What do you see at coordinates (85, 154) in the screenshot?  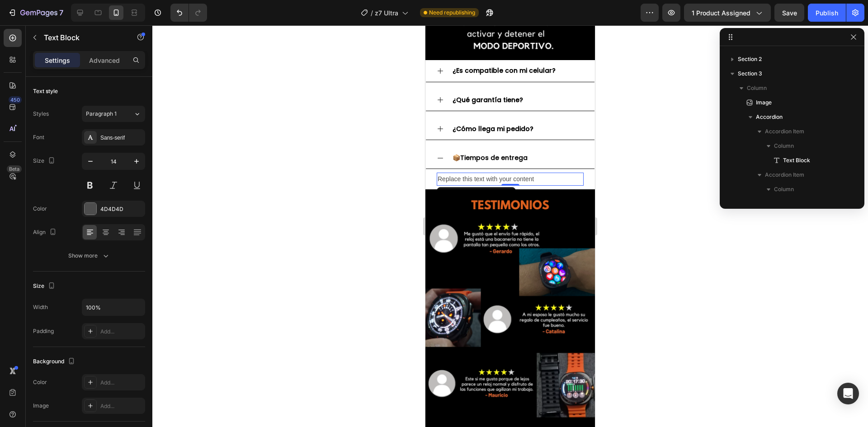 I see `div: Replace this text with your content` at bounding box center [85, 154].